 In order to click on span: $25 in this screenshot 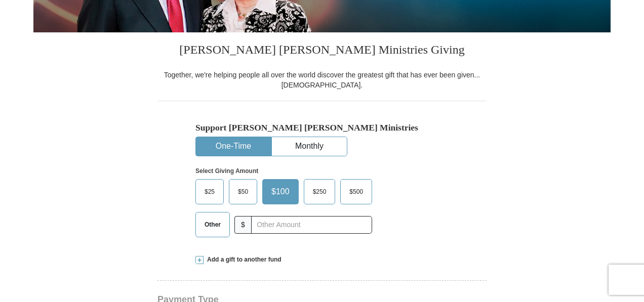, I will do `click(210, 192)`.